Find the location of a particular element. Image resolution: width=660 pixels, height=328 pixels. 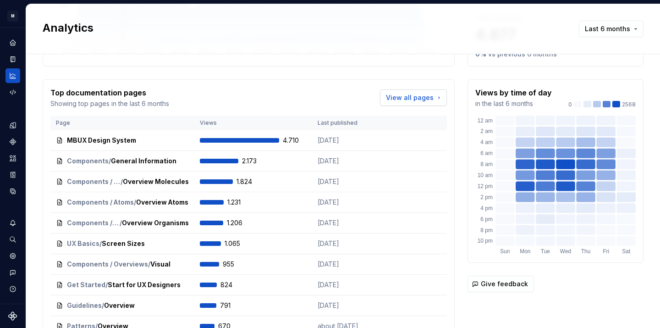

div: Notifications is located at coordinates (13, 223).